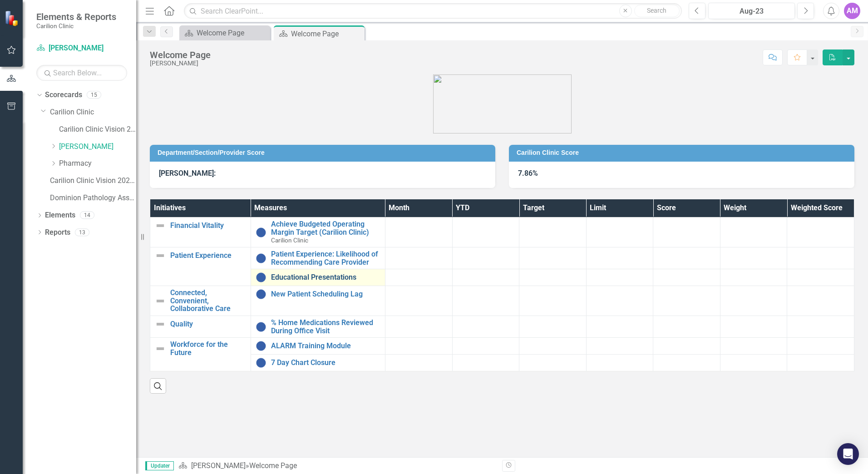  Describe the element at coordinates (657, 11) in the screenshot. I see `button: Search` at that location.